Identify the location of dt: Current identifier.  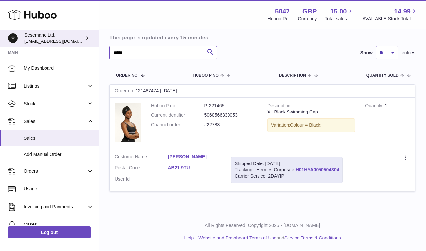
(178, 115).